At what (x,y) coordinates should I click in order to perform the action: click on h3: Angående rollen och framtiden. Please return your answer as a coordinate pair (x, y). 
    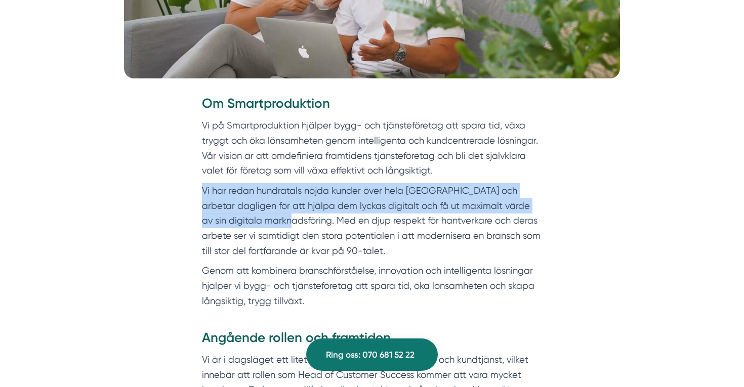
    Looking at the image, I should click on (372, 340).